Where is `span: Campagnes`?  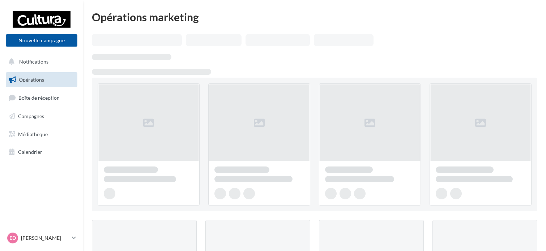
span: Campagnes is located at coordinates (31, 116).